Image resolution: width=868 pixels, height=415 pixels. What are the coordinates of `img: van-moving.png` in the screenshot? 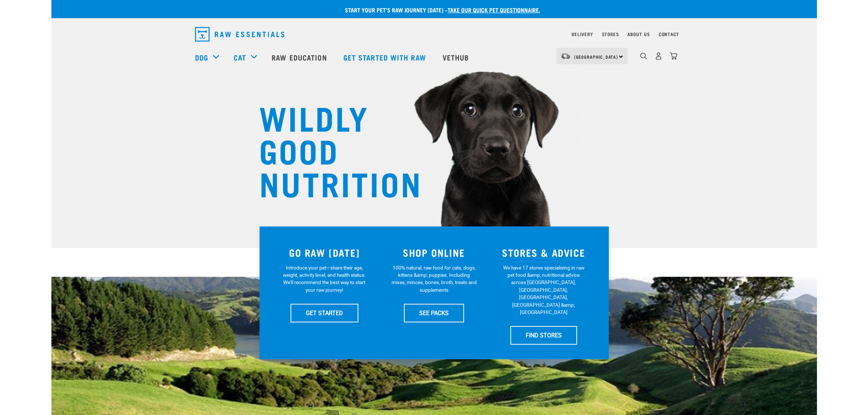 It's located at (566, 56).